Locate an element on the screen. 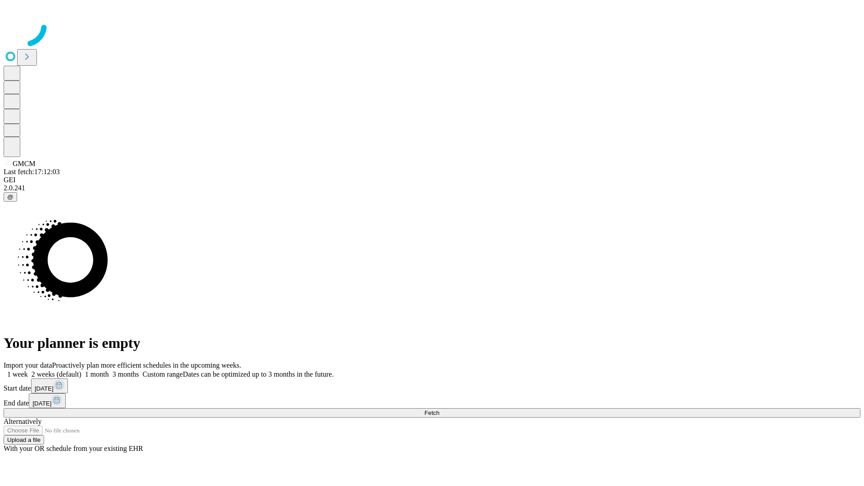 The width and height of the screenshot is (864, 486). span: 2 weeks (default) is located at coordinates (56, 374).